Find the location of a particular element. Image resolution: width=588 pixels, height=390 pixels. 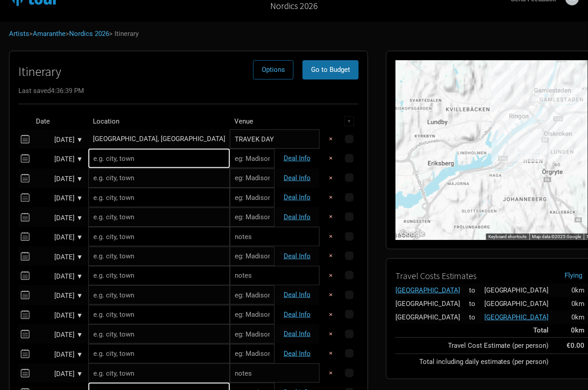

td: Total is located at coordinates (477, 331).